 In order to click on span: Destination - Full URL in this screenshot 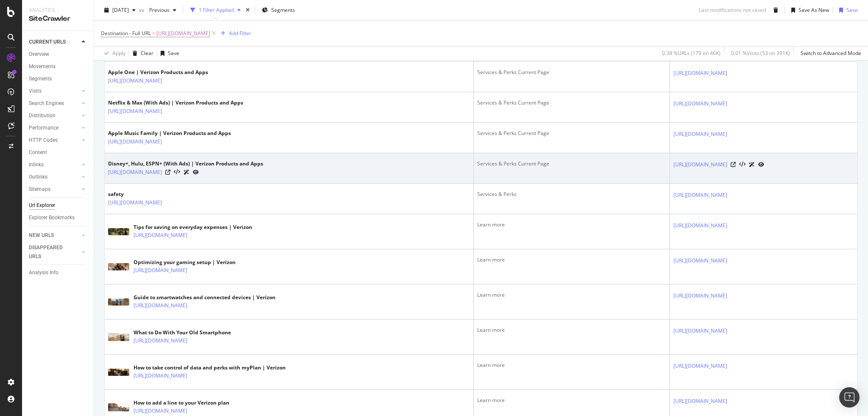, I will do `click(126, 33)`.